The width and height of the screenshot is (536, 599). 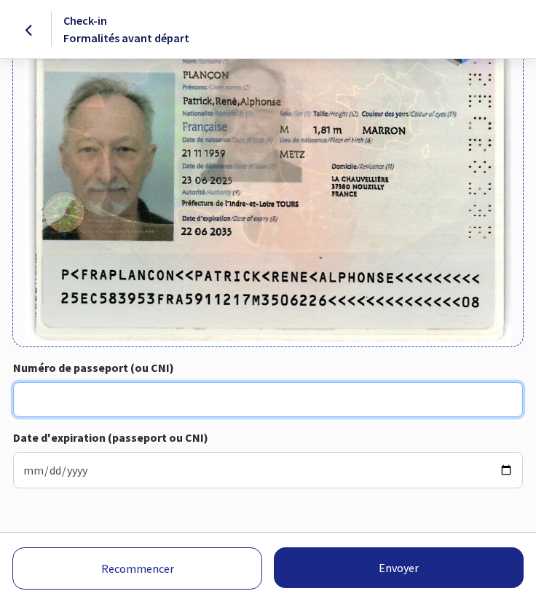 What do you see at coordinates (126, 29) in the screenshot?
I see `span: Check-in Formalités avant départ` at bounding box center [126, 29].